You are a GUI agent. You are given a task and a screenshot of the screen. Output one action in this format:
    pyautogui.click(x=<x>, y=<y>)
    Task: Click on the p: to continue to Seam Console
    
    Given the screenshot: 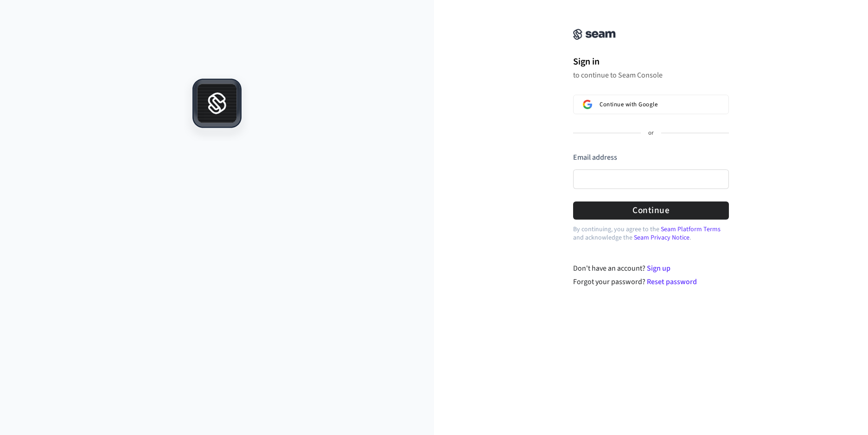 What is the action you would take?
    pyautogui.click(x=651, y=75)
    